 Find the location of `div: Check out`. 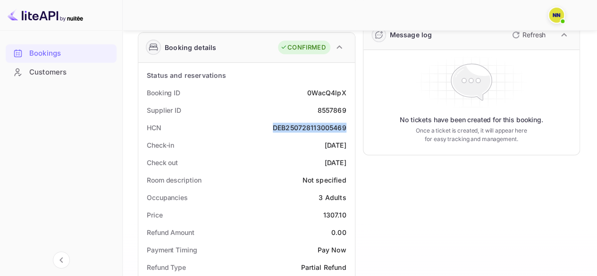

div: Check out is located at coordinates (162, 162).